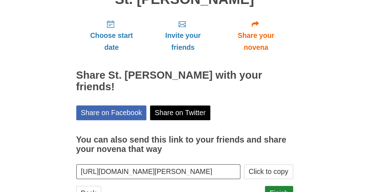 Image resolution: width=369 pixels, height=192 pixels. What do you see at coordinates (256, 35) in the screenshot?
I see `a: Share your novena` at bounding box center [256, 35].